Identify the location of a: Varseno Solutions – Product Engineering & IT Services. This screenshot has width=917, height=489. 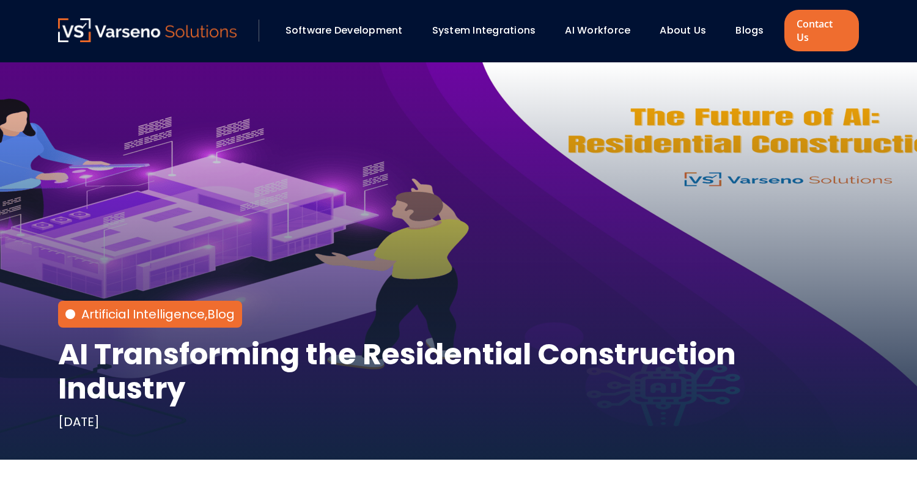
(147, 31).